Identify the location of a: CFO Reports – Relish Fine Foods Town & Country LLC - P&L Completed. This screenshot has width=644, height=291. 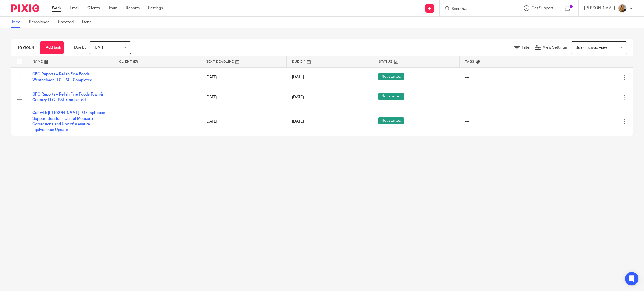
(67, 97).